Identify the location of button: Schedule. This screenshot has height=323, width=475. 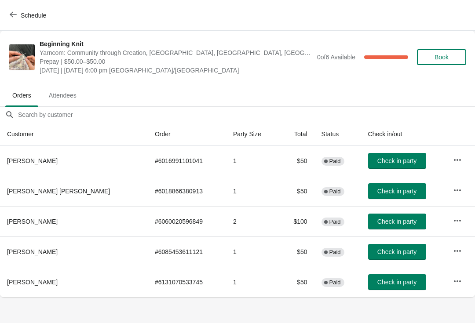
(29, 15).